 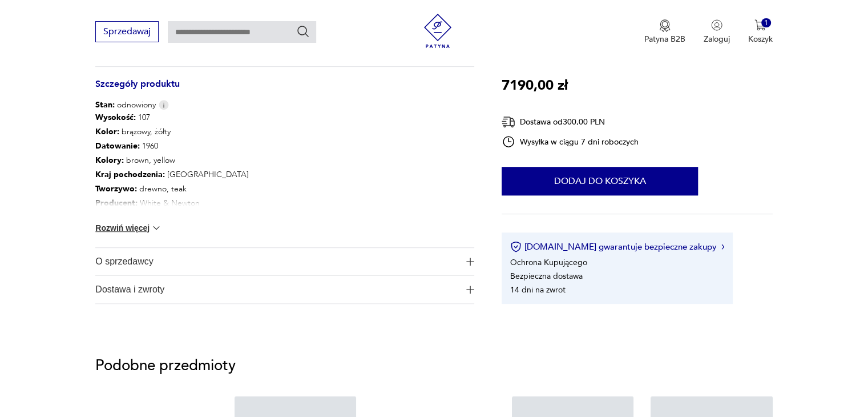 I want to click on p: 7190,00 zł, so click(x=535, y=86).